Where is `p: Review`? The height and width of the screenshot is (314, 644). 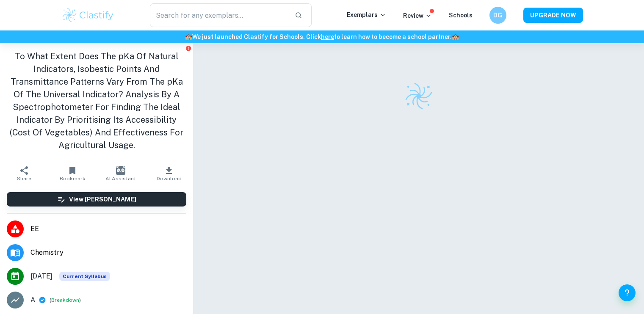
p: Review is located at coordinates (418, 16).